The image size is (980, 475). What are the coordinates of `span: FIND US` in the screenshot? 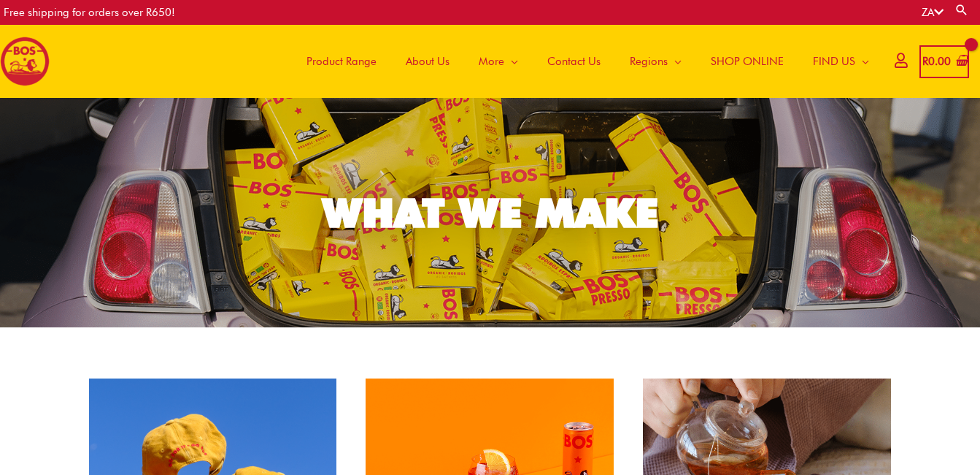 It's located at (835, 62).